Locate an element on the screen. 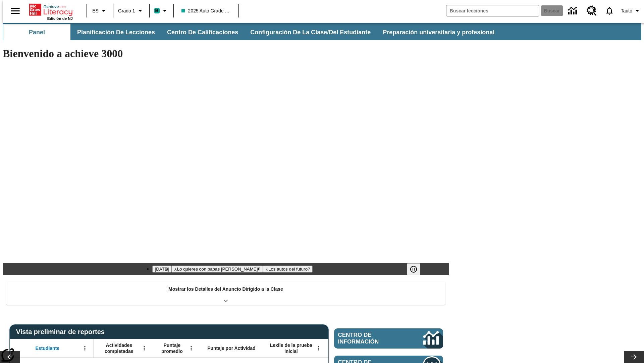 Image resolution: width=644 pixels, height=363 pixels. input: Buscar campo is located at coordinates (493, 11).